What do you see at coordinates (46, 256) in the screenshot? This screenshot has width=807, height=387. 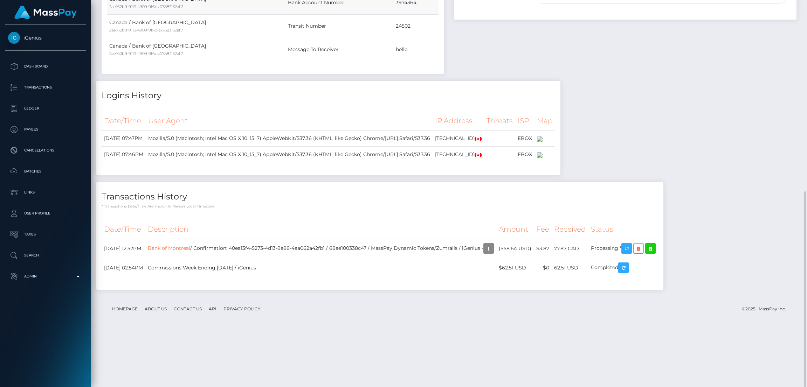 I see `p: Search` at bounding box center [46, 256].